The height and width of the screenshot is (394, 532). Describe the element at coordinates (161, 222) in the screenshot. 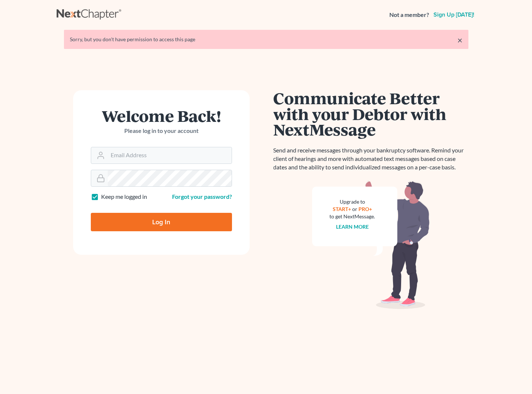

I see `input: Log In` at that location.